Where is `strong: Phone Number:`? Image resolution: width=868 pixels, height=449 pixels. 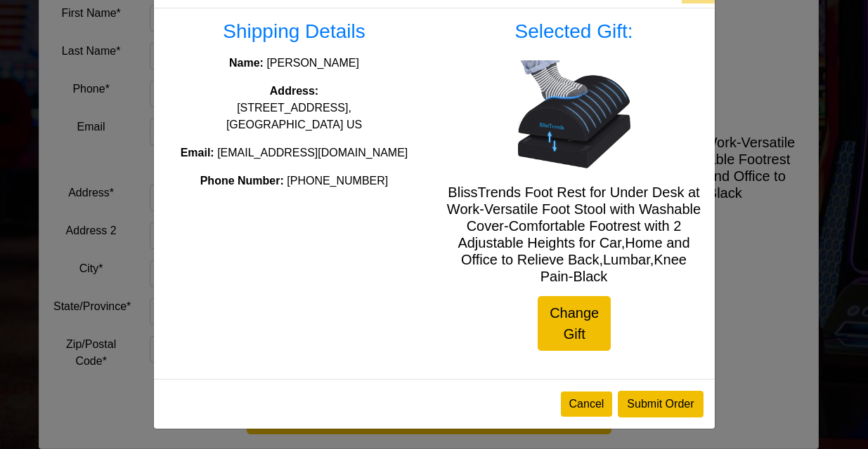 strong: Phone Number: is located at coordinates (241, 181).